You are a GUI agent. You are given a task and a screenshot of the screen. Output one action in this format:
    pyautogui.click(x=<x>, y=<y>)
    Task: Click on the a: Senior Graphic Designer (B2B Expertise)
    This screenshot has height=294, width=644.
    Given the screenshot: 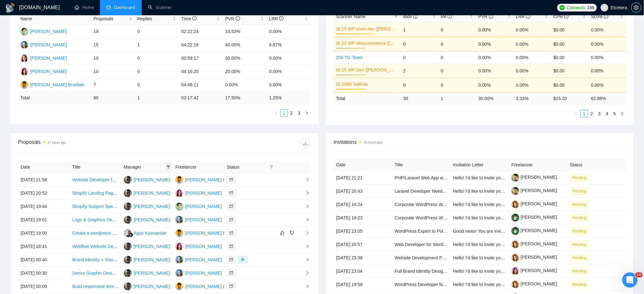 What is the action you would take?
    pyautogui.click(x=113, y=273)
    